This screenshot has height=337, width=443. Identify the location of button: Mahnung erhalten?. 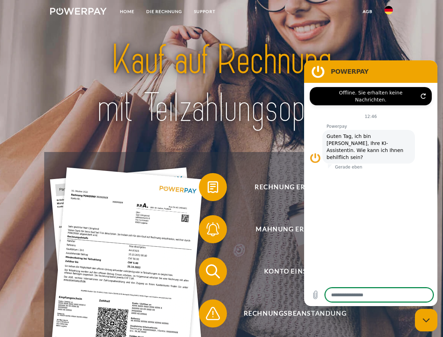
(290, 229).